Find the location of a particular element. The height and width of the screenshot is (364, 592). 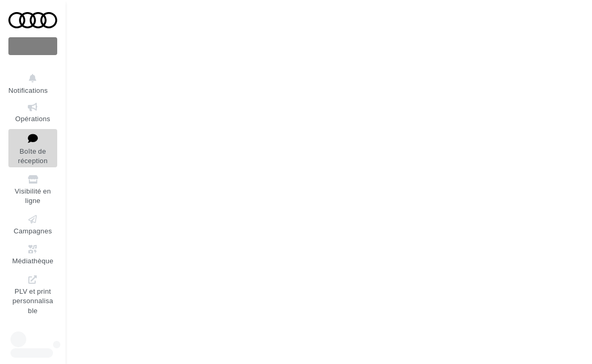

a: Opérations is located at coordinates (33, 112).